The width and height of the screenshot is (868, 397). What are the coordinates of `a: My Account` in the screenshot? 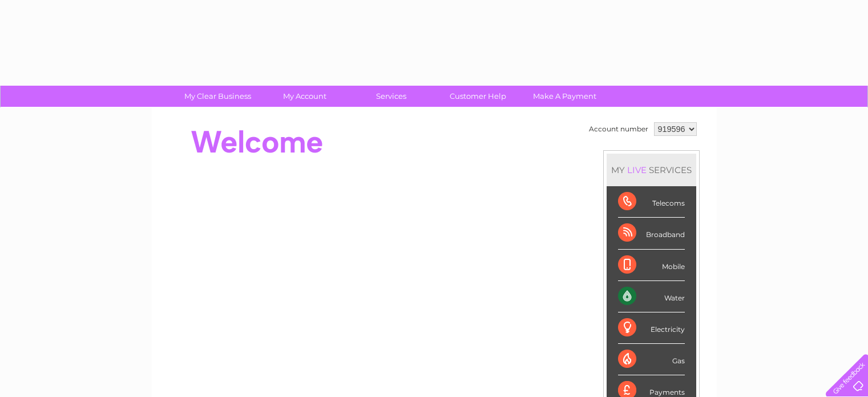 It's located at (304, 96).